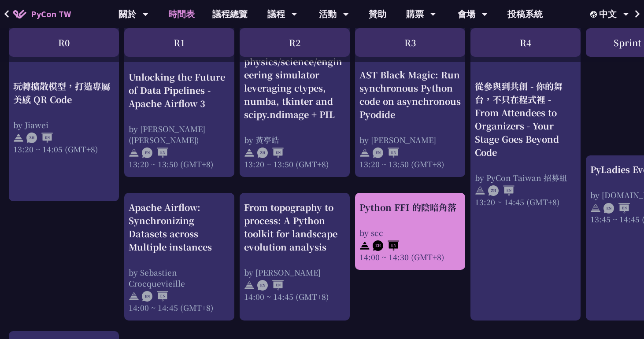  I want to click on div: Unlocking the Future of Data Pipelines - Apache Airflow 3, so click(179, 90).